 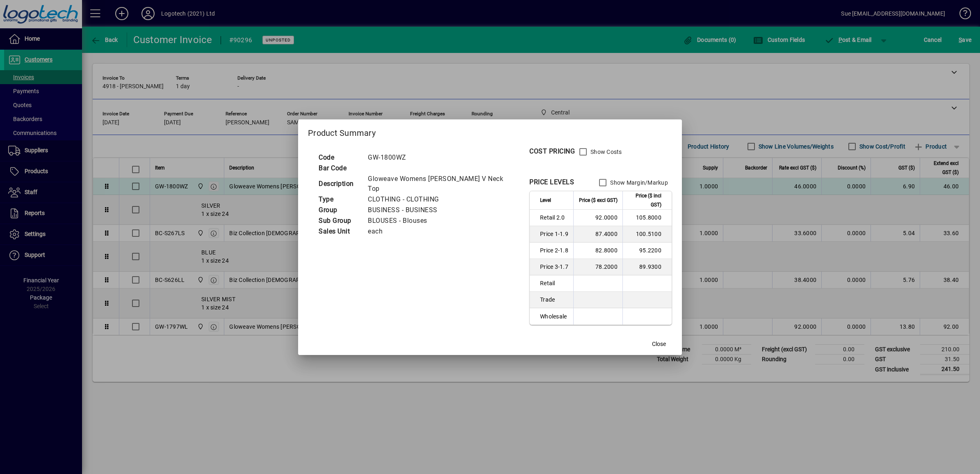 What do you see at coordinates (339, 183) in the screenshot?
I see `td: Description` at bounding box center [339, 183].